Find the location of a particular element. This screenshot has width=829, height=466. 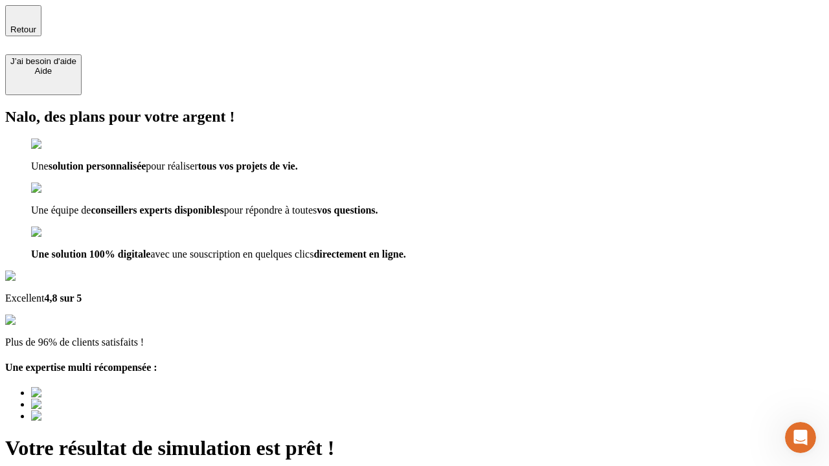

button: Retour is located at coordinates (23, 21).